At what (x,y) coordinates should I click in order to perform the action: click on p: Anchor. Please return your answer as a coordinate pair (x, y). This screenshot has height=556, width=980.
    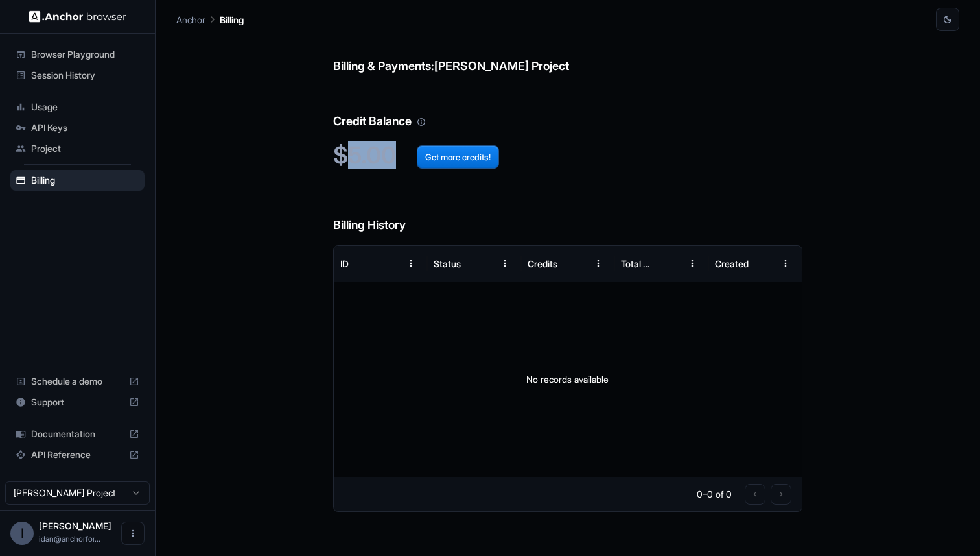
    Looking at the image, I should click on (191, 19).